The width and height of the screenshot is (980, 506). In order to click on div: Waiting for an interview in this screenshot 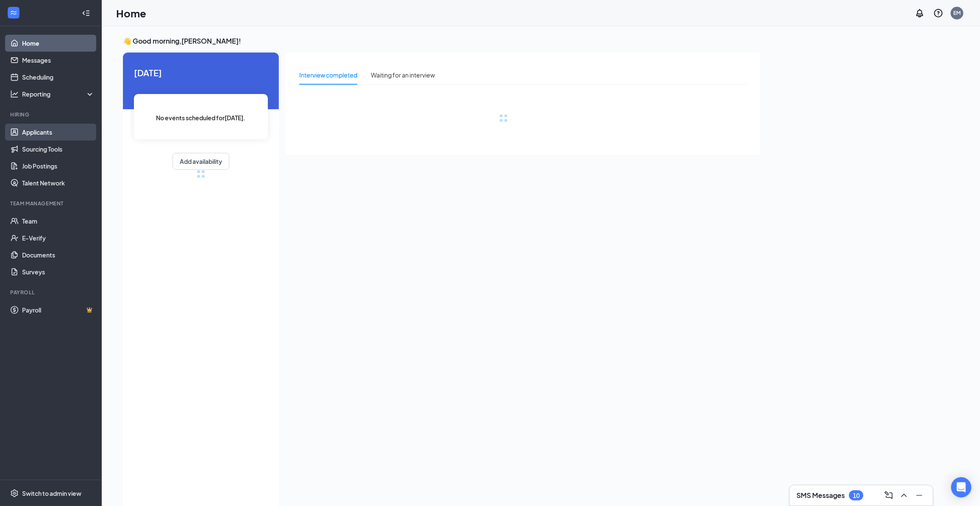, I will do `click(402, 75)`.